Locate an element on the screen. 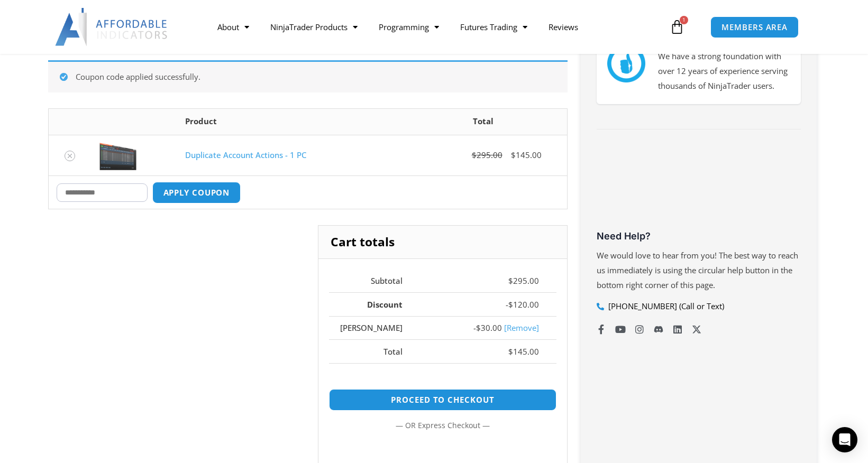 The height and width of the screenshot is (463, 868). nav: Menu is located at coordinates (437, 27).